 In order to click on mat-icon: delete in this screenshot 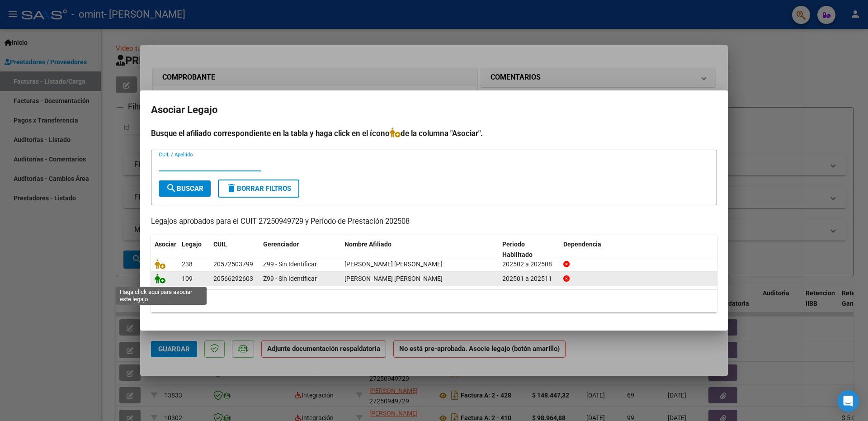, I will do `click(232, 188)`.